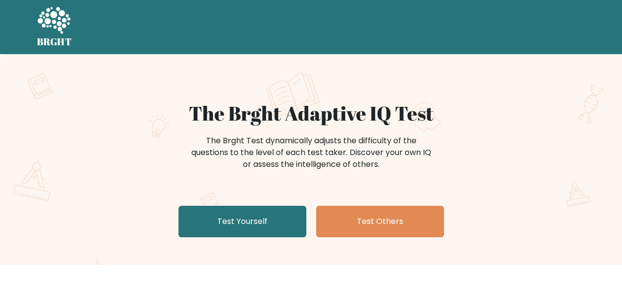  Describe the element at coordinates (380, 221) in the screenshot. I see `a: Test Others` at that location.